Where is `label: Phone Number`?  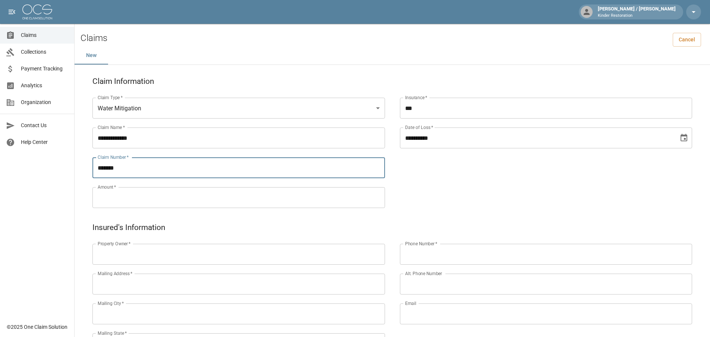 label: Phone Number is located at coordinates (421, 243).